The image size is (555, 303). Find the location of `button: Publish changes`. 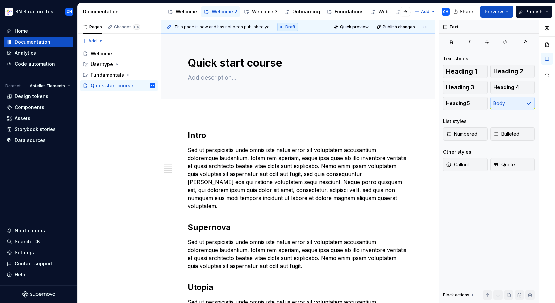

button: Publish changes is located at coordinates (396, 27).